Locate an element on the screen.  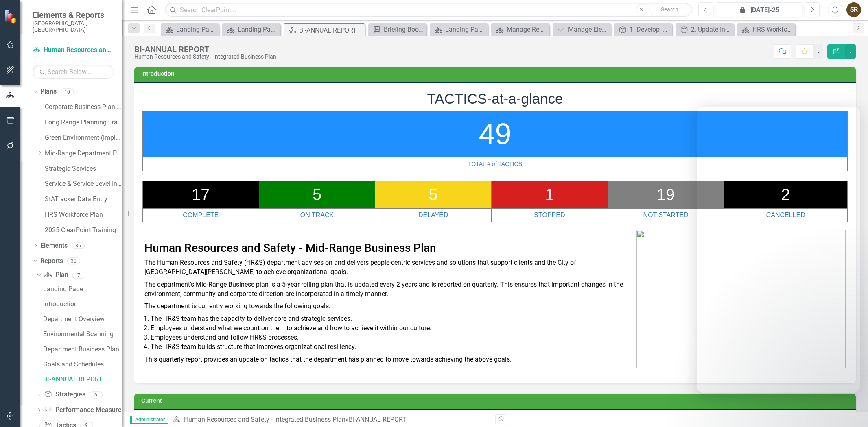
a: HRS Workforce Plan is located at coordinates (84, 215).